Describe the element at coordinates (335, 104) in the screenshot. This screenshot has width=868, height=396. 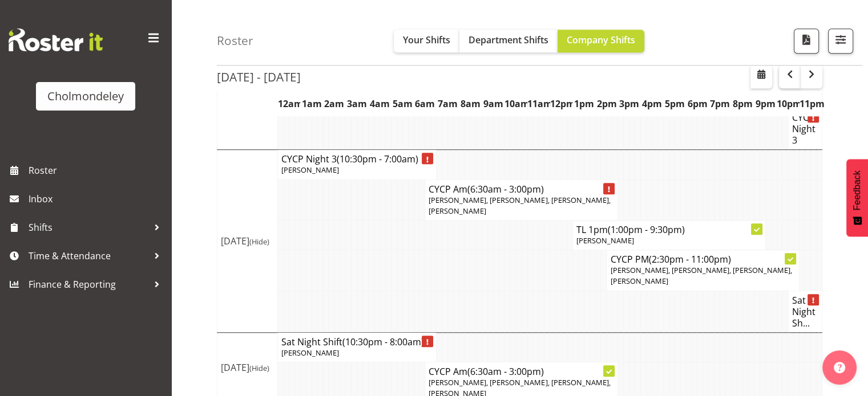
I see `th: 2am` at that location.